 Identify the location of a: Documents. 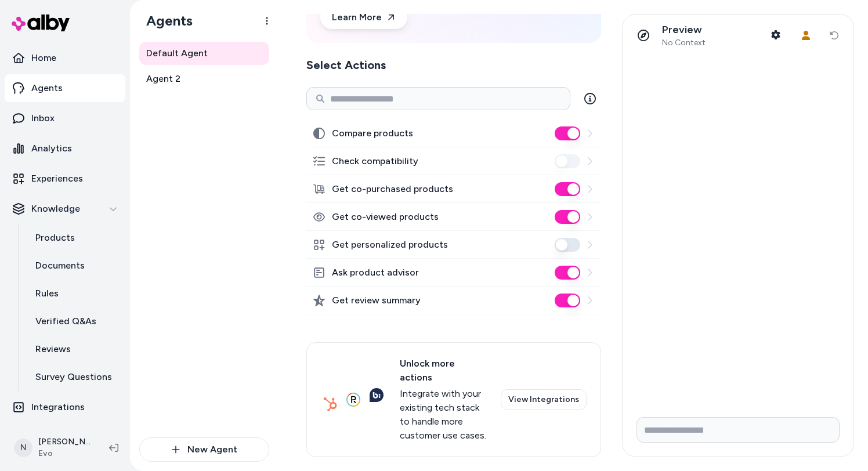
(74, 265).